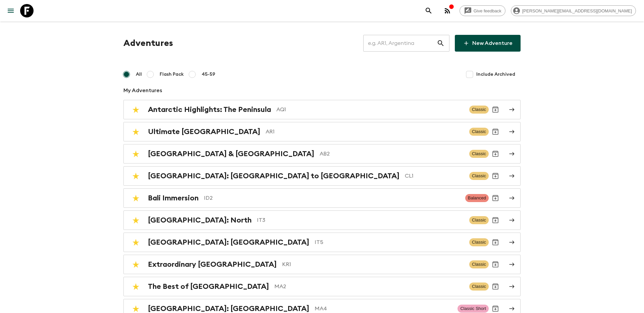  I want to click on span: Include Archived, so click(496, 75).